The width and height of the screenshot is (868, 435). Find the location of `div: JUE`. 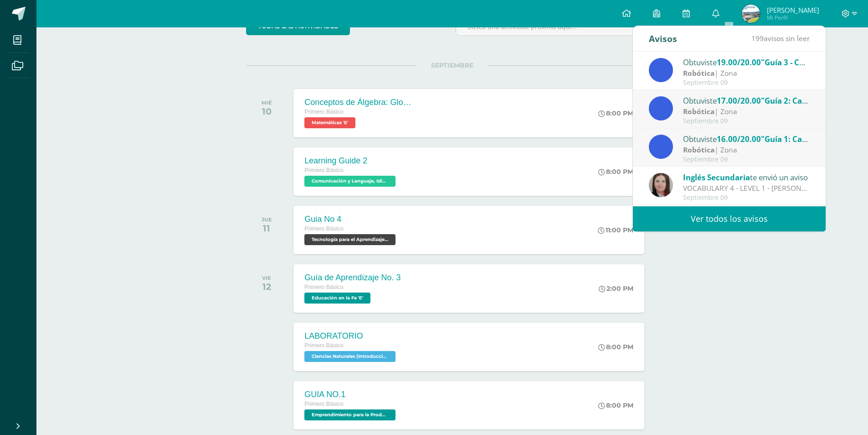

div: JUE is located at coordinates (267, 219).